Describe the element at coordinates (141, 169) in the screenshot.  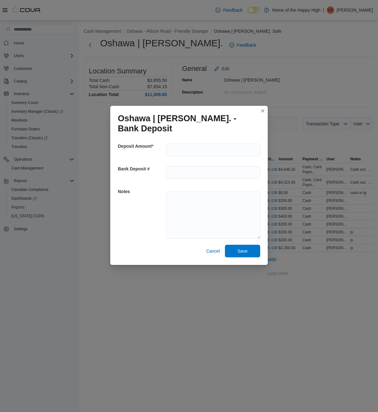
I see `h5: Bank Deposit #` at that location.